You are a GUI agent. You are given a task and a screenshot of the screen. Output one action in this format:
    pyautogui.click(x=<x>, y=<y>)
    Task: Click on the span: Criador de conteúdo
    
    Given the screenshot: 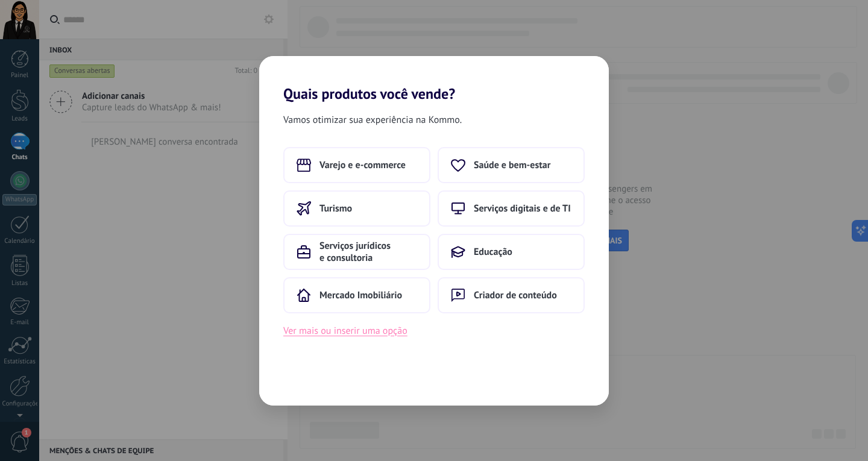 What is the action you would take?
    pyautogui.click(x=515, y=295)
    